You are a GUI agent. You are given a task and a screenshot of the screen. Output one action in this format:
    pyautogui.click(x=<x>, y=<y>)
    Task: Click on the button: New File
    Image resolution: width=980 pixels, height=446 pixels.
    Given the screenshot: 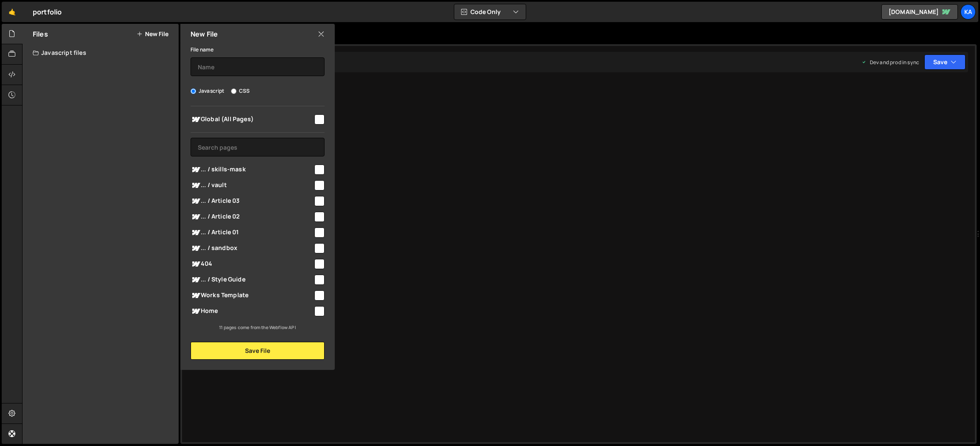 What is the action you would take?
    pyautogui.click(x=152, y=34)
    